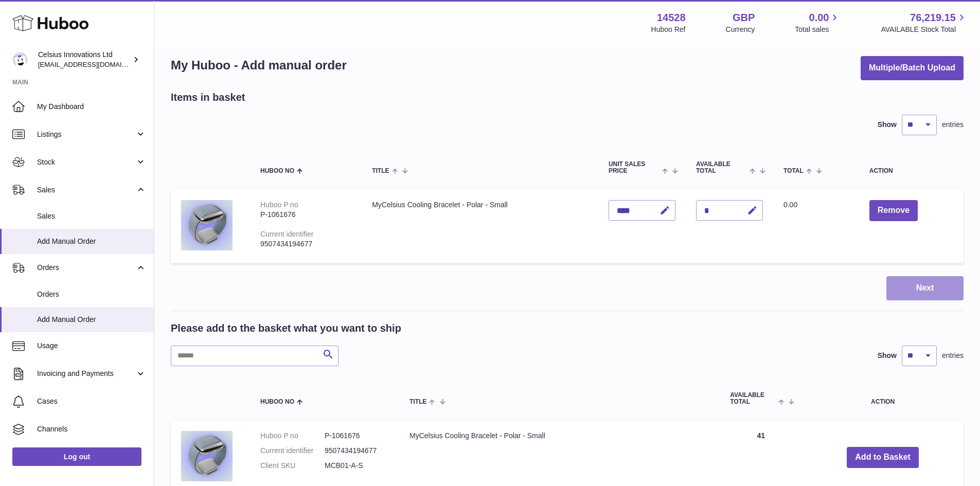 Image resolution: width=980 pixels, height=486 pixels. What do you see at coordinates (932, 17) in the screenshot?
I see `span: 76,219.15` at bounding box center [932, 17].